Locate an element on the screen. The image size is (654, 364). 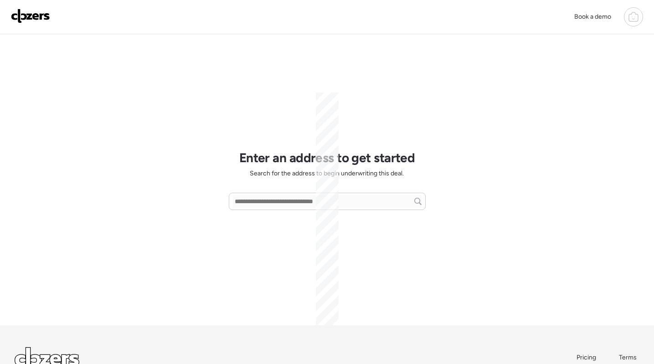
img: Logo is located at coordinates (31, 16).